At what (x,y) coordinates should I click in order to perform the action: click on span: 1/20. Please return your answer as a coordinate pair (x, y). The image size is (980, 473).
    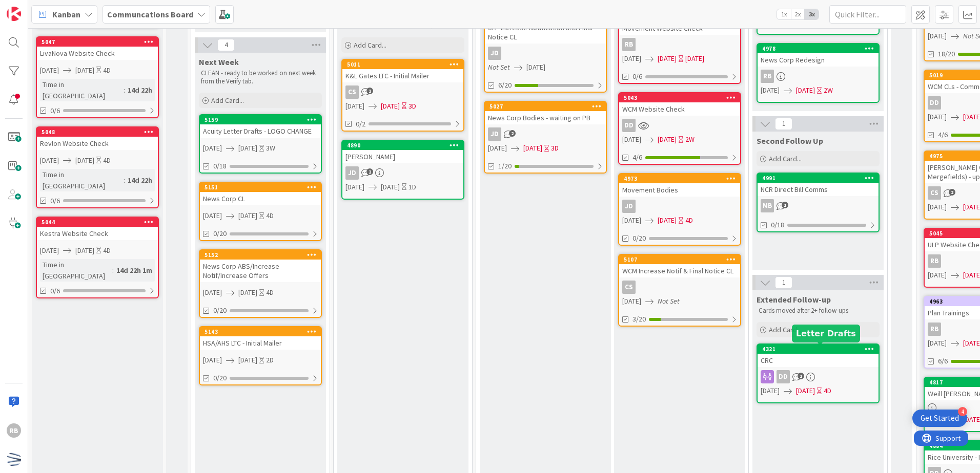
    Looking at the image, I should click on (504, 166).